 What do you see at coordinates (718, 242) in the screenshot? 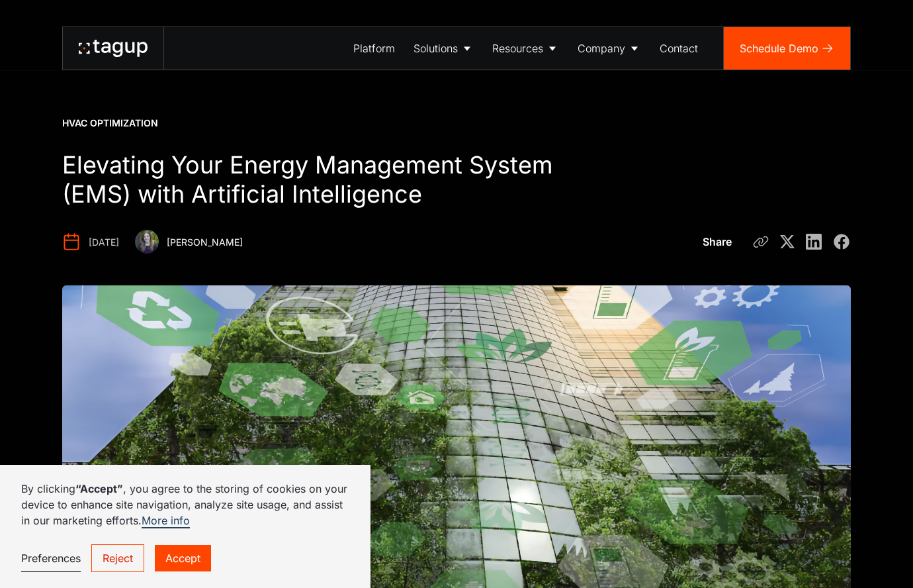
I see `div: Share` at bounding box center [718, 242].